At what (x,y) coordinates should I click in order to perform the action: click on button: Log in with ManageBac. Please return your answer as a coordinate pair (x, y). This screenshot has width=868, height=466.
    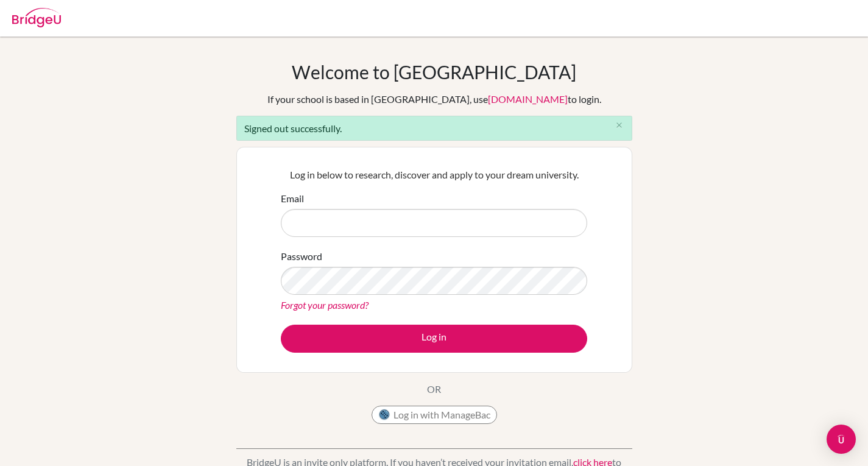
    Looking at the image, I should click on (435, 415).